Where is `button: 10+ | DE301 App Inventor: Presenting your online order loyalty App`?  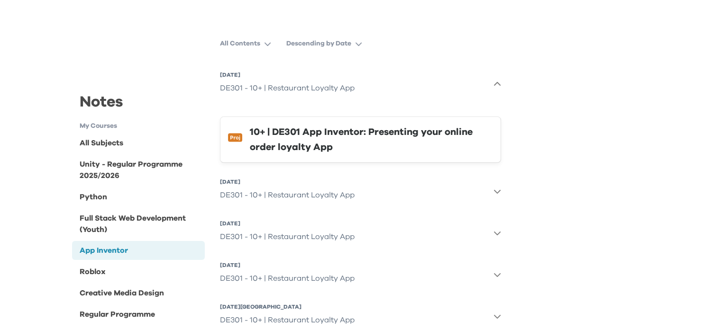 button: 10+ | DE301 App Inventor: Presenting your online order loyalty App is located at coordinates (360, 140).